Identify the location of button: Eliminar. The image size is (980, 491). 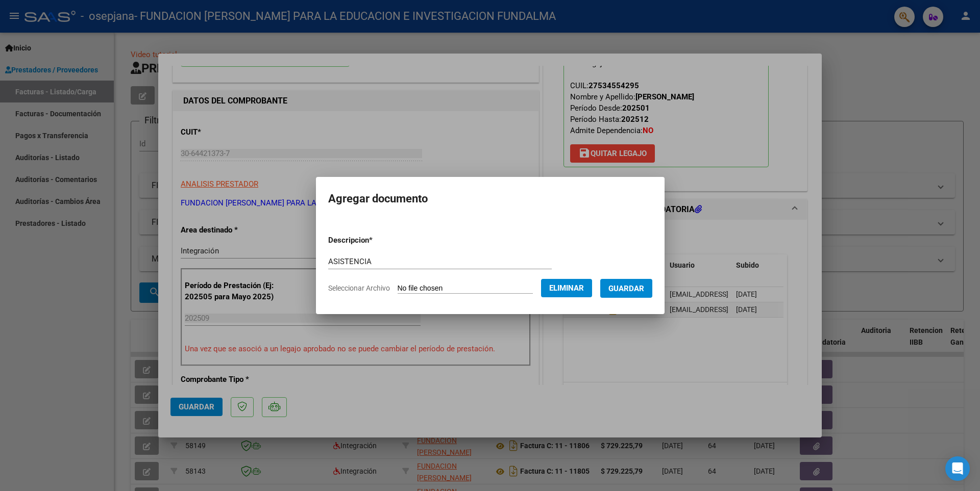
(566, 288).